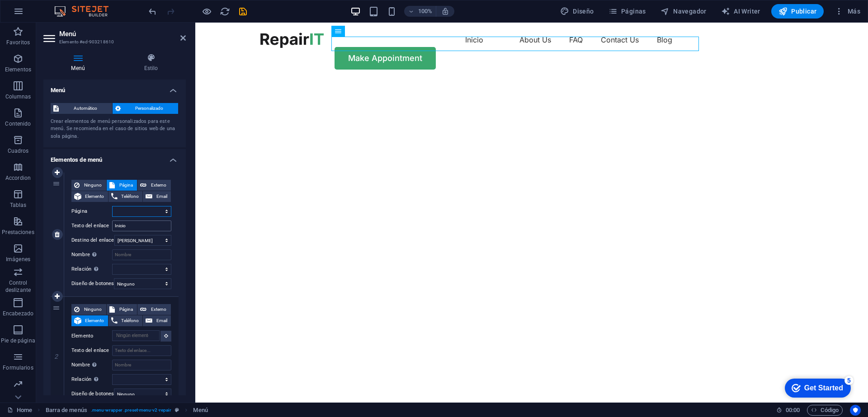  What do you see at coordinates (85, 109) in the screenshot?
I see `span: Automático` at bounding box center [85, 109].